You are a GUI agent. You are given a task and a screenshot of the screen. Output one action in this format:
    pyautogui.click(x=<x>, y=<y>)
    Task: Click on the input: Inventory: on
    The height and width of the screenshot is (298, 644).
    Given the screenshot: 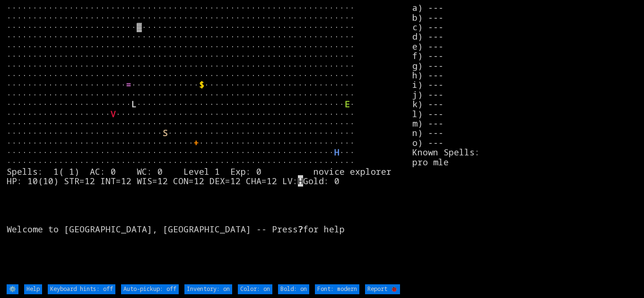 What is the action you would take?
    pyautogui.click(x=208, y=290)
    